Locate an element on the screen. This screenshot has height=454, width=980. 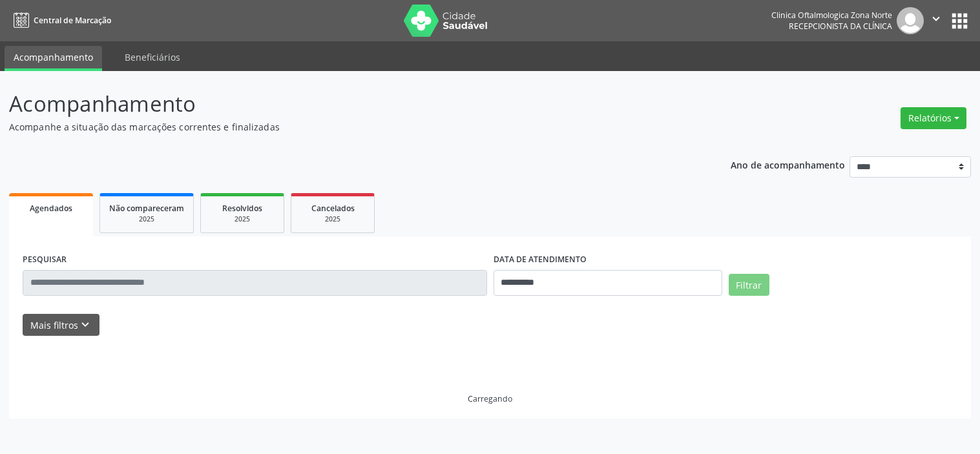
span: Cancelados is located at coordinates (333, 208).